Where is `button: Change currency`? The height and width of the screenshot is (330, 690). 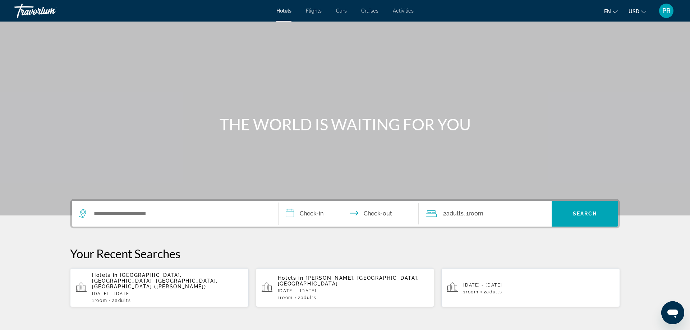 button: Change currency is located at coordinates (637, 11).